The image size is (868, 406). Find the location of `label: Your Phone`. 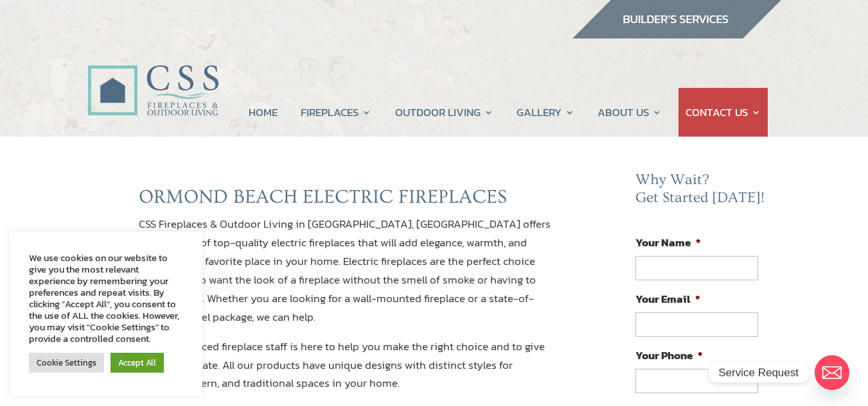

label: Your Phone is located at coordinates (669, 356).